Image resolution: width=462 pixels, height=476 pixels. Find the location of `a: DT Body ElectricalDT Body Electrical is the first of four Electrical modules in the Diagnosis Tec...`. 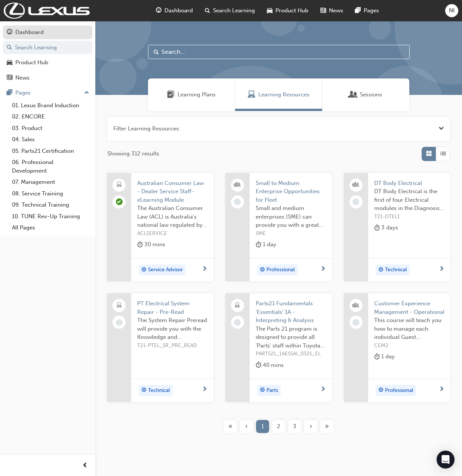

a: DT Body ElectricalDT Body Electrical is the first of four Electrical modules in the Diagnosis Tec... is located at coordinates (397, 227).